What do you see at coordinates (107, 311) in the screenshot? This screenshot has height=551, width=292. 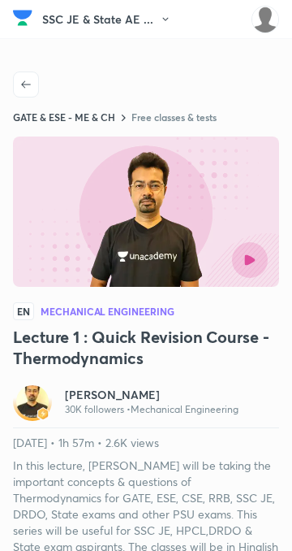 I see `h4: Mechanical Engineering` at bounding box center [107, 311].